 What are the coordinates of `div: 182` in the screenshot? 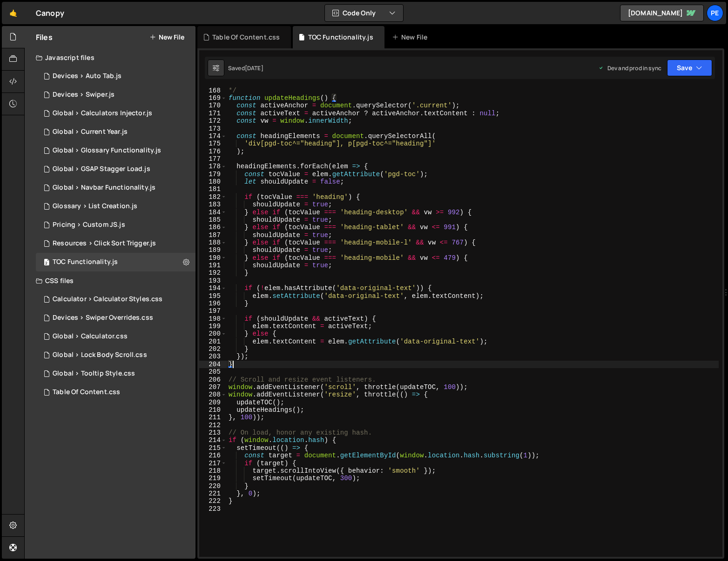 It's located at (212, 197).